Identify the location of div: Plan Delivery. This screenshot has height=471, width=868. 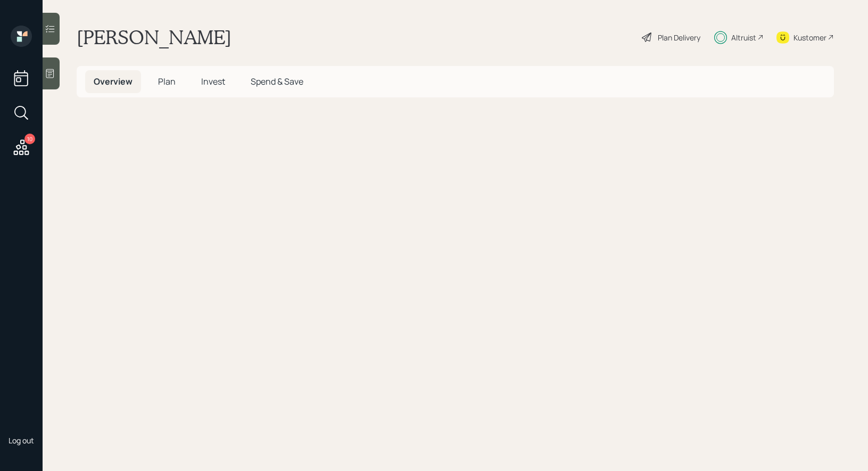
(679, 37).